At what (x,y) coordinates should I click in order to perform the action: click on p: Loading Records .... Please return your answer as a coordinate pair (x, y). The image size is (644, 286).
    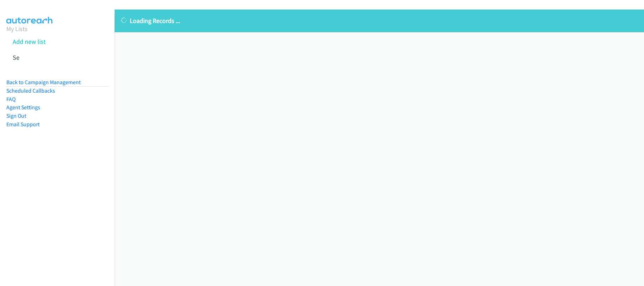
    Looking at the image, I should click on (379, 21).